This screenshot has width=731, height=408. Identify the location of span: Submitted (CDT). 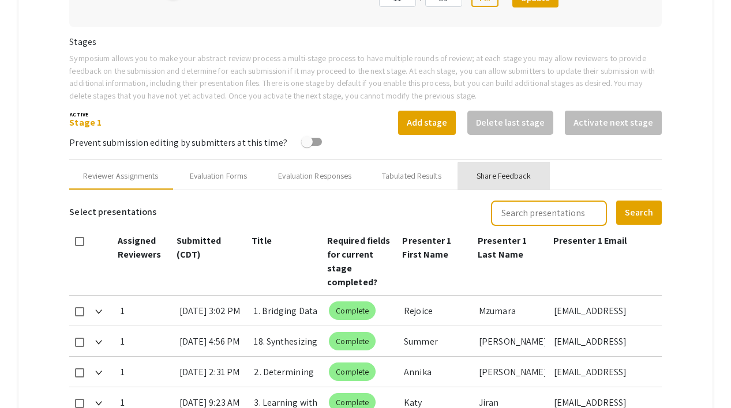
(199, 248).